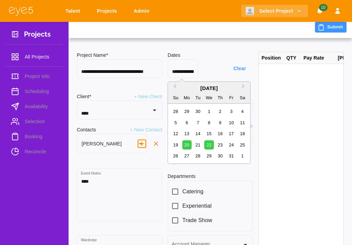 The image size is (352, 245). What do you see at coordinates (21, 11) in the screenshot?
I see `img: eye5` at bounding box center [21, 11].